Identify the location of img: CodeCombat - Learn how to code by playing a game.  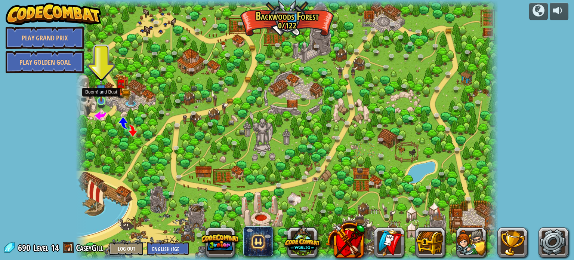
(53, 14).